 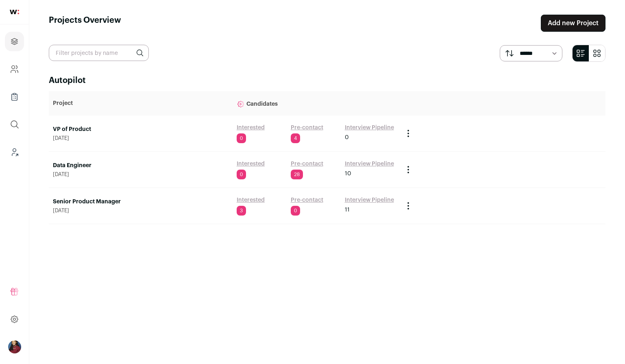 What do you see at coordinates (14, 42) in the screenshot?
I see `a: Projects` at bounding box center [14, 42].